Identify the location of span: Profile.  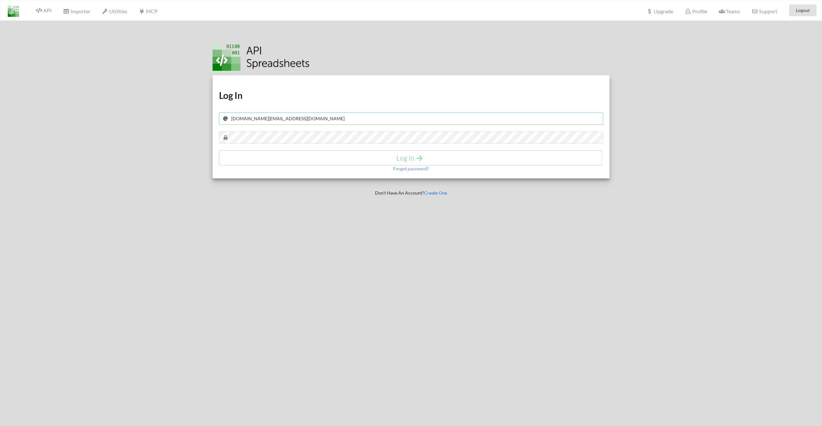
(696, 11).